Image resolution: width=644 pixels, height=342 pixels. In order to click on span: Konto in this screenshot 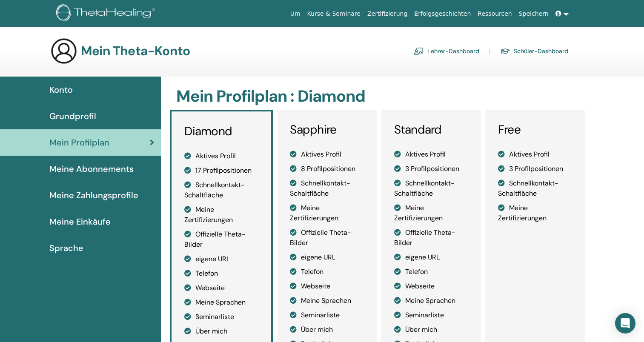, I will do `click(61, 90)`.